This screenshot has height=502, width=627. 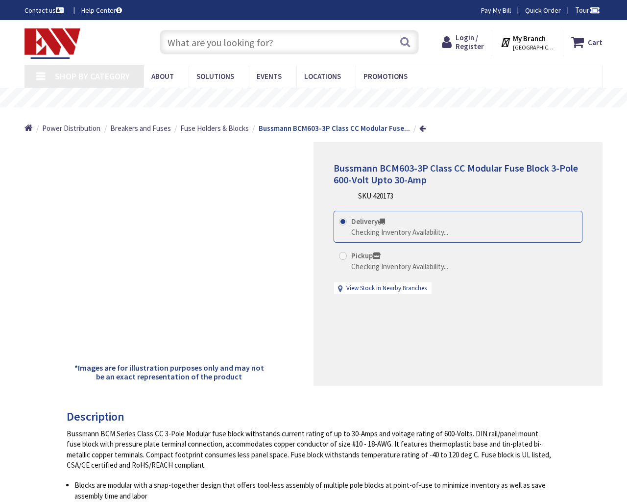 What do you see at coordinates (289, 42) in the screenshot?
I see `input: What are you looking for?` at bounding box center [289, 42].